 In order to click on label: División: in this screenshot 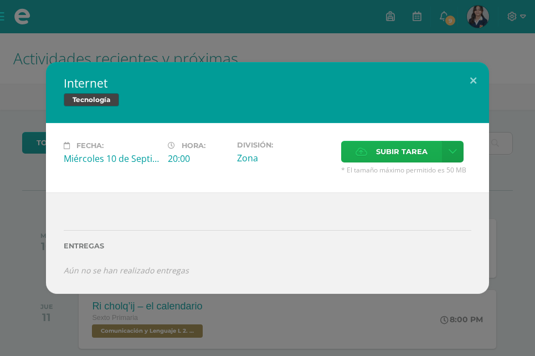, I will do `click(285, 145)`.